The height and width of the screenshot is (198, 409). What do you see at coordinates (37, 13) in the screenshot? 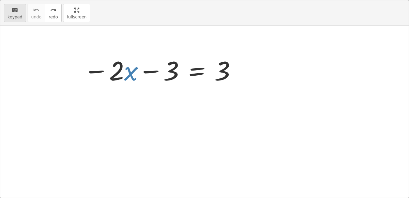
I see `button: undoundo` at bounding box center [37, 13].